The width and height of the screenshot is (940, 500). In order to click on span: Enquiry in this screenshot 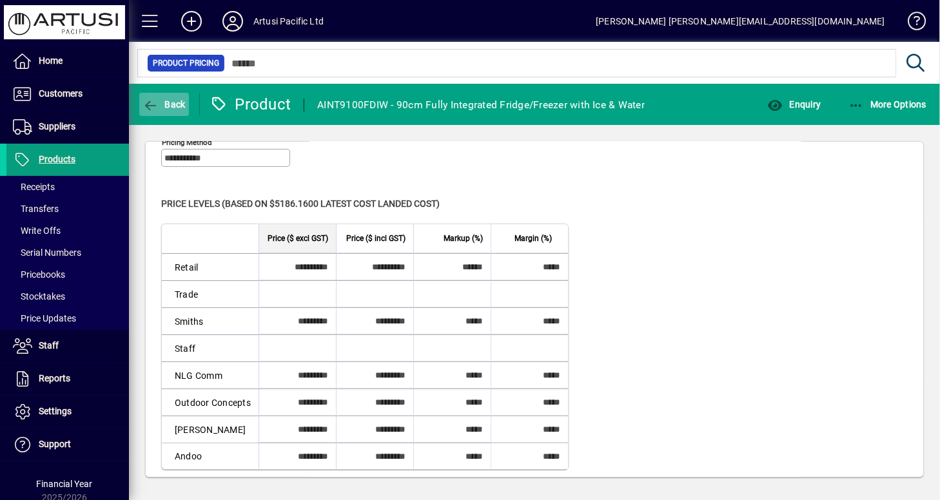, I will do `click(793, 104)`.